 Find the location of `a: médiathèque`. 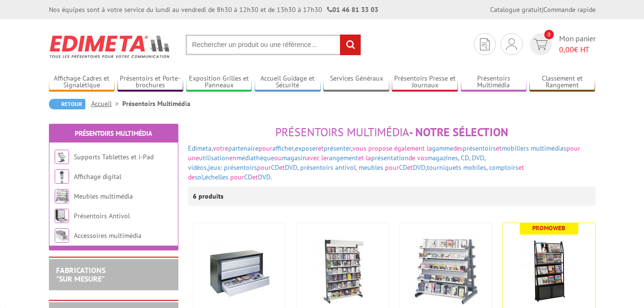

a: médiathèque is located at coordinates (255, 158).